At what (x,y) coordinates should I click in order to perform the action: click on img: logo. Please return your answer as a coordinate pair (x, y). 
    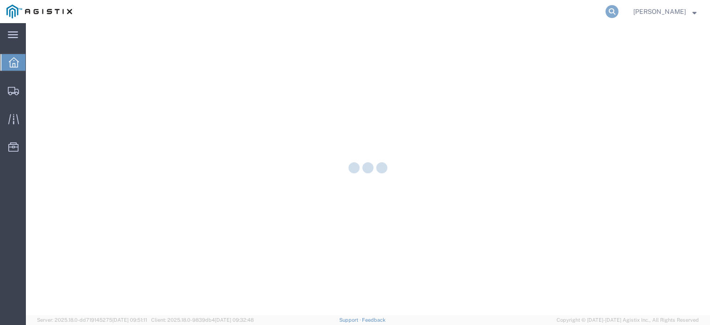
    Looking at the image, I should click on (39, 12).